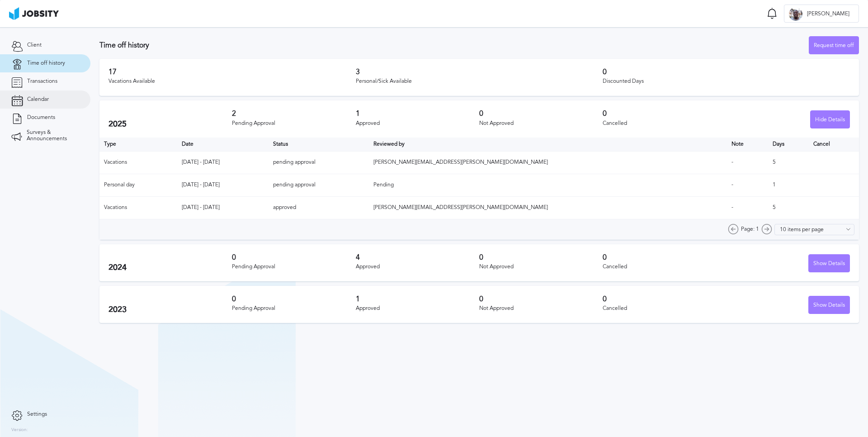  Describe the element at coordinates (834, 144) in the screenshot. I see `th: Cancel` at that location.